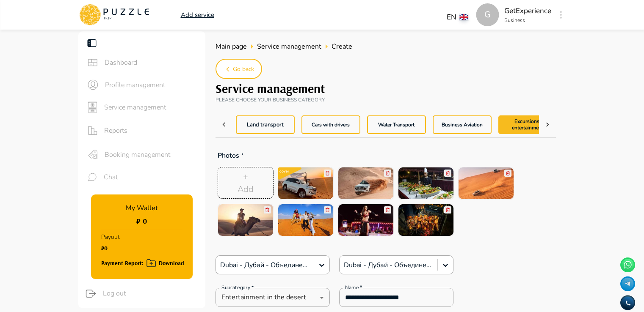 This screenshot has height=312, width=644. I want to click on button: Payment Report: Download, so click(143, 261).